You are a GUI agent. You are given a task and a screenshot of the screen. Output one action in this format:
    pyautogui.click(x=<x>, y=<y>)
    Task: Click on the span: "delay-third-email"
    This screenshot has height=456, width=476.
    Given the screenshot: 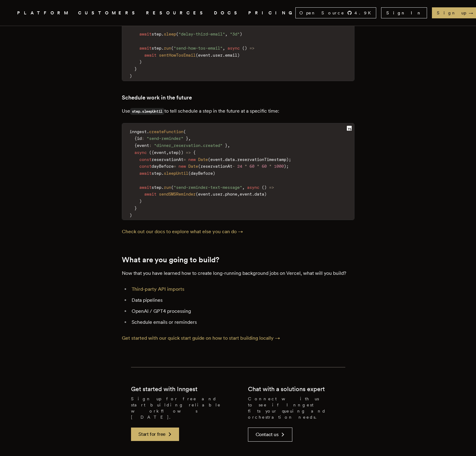 What is the action you would take?
    pyautogui.click(x=202, y=34)
    